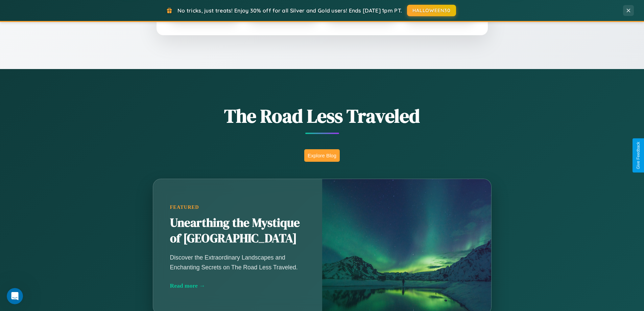  Describe the element at coordinates (638, 156) in the screenshot. I see `div: Give Feedback` at that location.